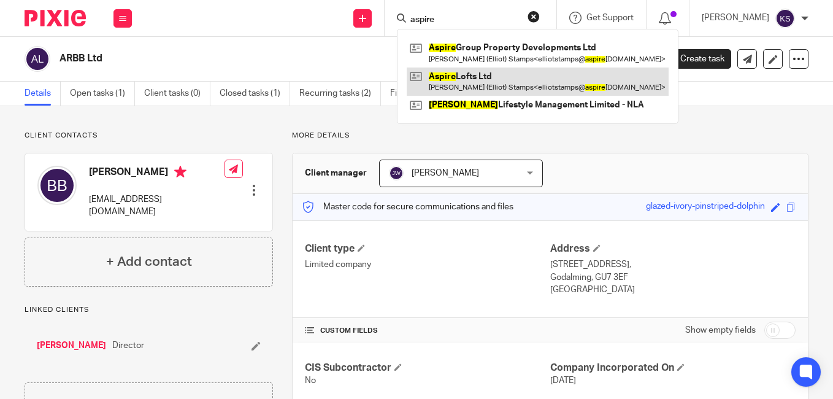 Image resolution: width=833 pixels, height=399 pixels. I want to click on p: Client contacts, so click(148, 136).